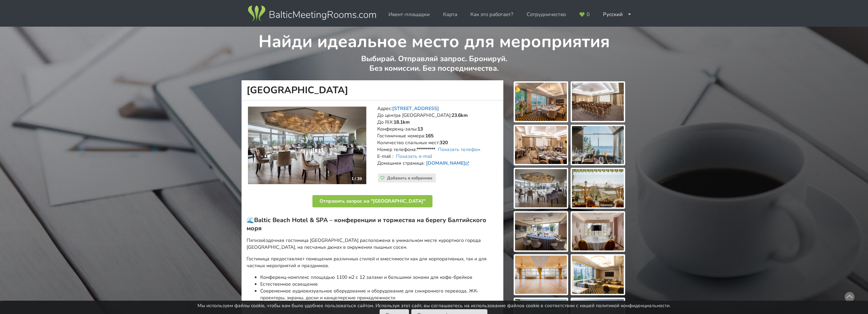 The height and width of the screenshot is (314, 868). What do you see at coordinates (434, 67) in the screenshot?
I see `p: Выбирай. Отправляй запрос. Бронируй. Без комиссии. Без посредничества.` at bounding box center [434, 67].